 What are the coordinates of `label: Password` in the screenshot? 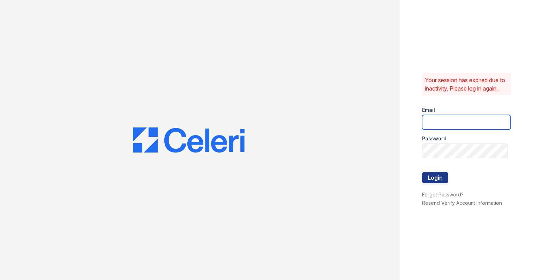 It's located at (434, 139).